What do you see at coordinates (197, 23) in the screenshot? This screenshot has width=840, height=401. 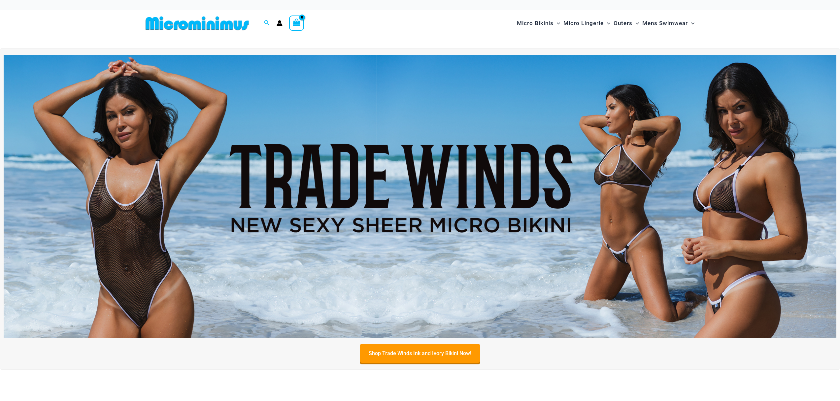 I see `img: MM SHOP LOGO FLAT` at bounding box center [197, 23].